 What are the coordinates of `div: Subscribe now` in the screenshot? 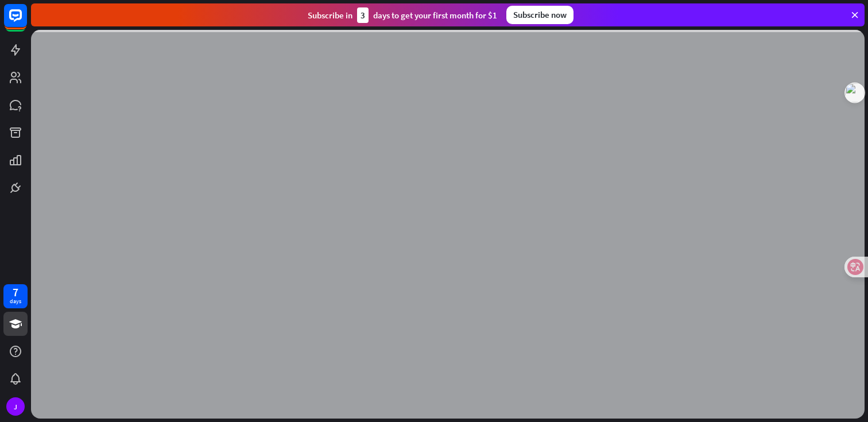 It's located at (540, 15).